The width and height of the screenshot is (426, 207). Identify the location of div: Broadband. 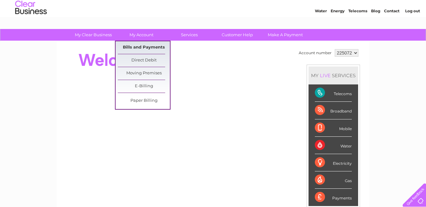
(333, 110).